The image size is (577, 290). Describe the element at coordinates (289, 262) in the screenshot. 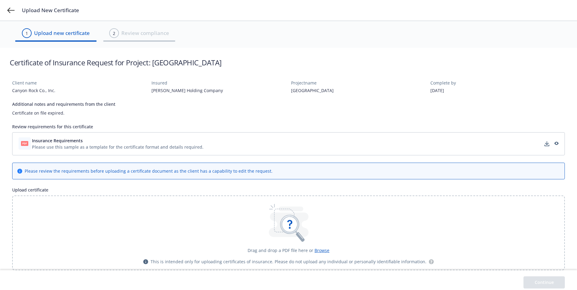

I see `span: This is intended only for uploading certificates of insurance. Please do not upload any individua...` at that location.